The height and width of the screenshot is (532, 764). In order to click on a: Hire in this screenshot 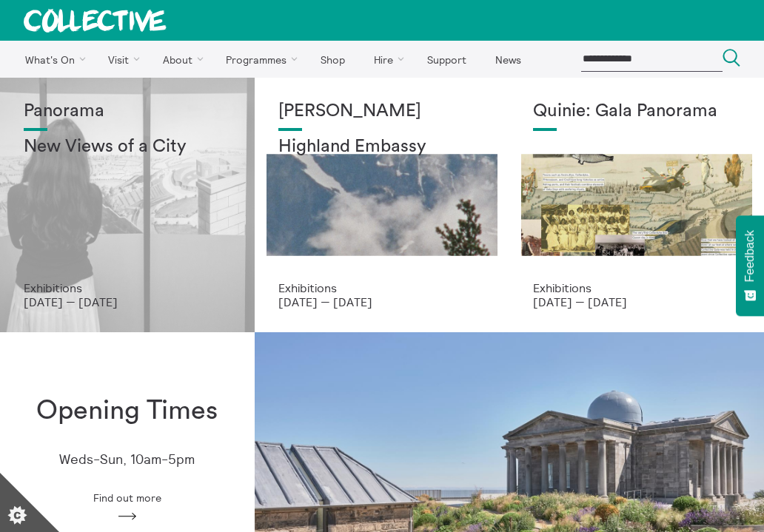, I will do `click(387, 60)`.